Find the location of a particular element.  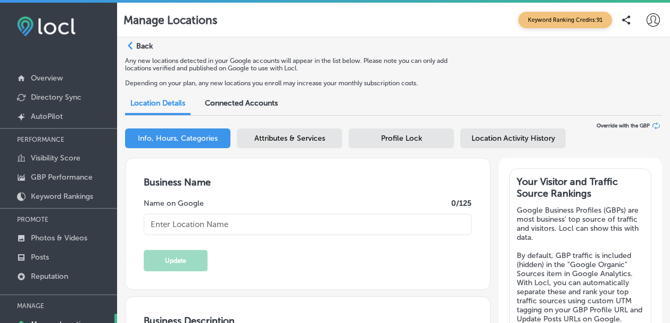

label: Name on Google is located at coordinates (174, 203).